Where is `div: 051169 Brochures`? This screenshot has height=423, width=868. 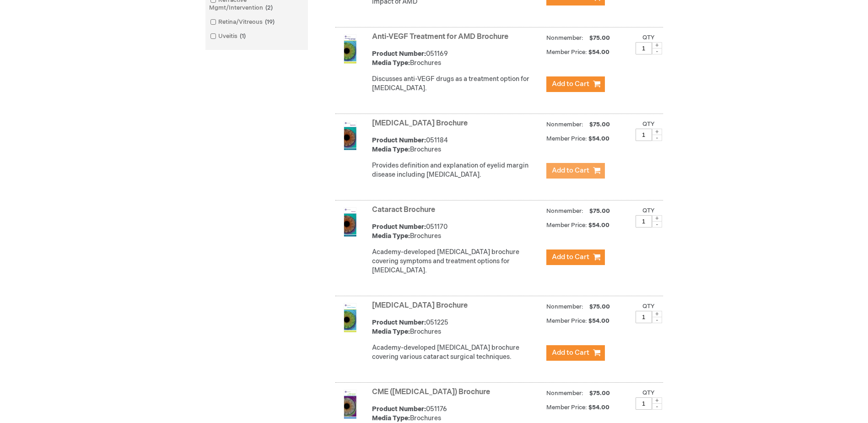 div: 051169 Brochures is located at coordinates (457, 58).